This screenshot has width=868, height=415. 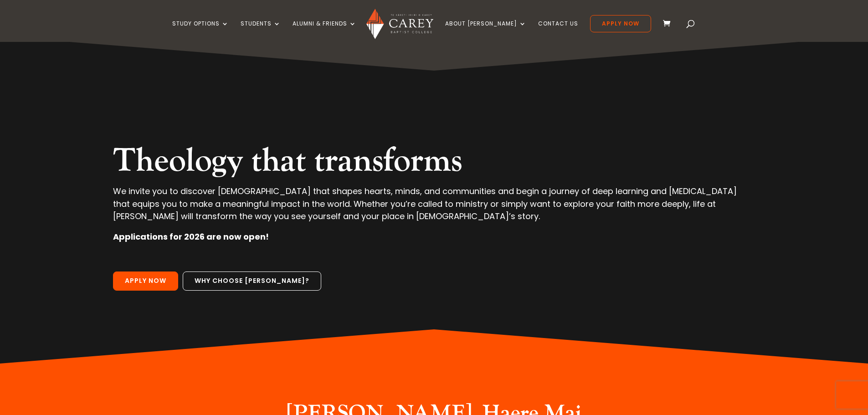 I want to click on a: Study Options, so click(x=200, y=31).